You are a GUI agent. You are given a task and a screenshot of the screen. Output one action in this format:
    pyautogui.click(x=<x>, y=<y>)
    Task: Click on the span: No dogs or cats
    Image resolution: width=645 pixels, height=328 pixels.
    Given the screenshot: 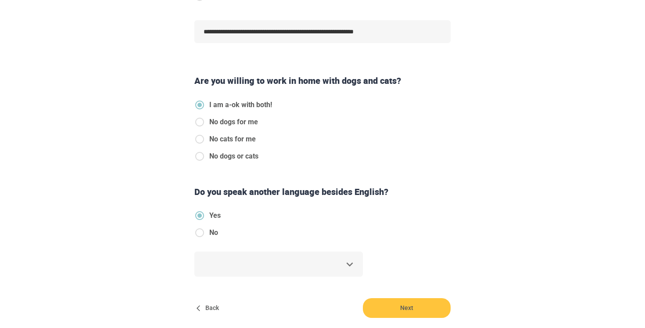 What is the action you would take?
    pyautogui.click(x=234, y=156)
    